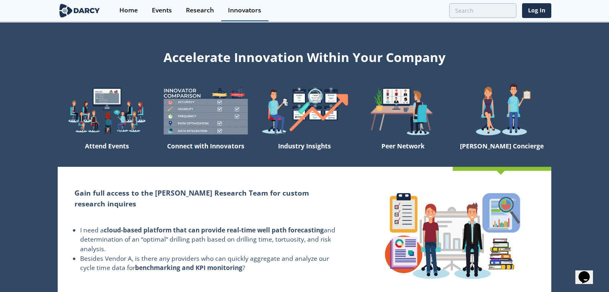 This screenshot has height=292, width=609. What do you see at coordinates (208, 264) in the screenshot?
I see `li: Besides Vendor A, is there any providers who can quickly aggregate and analyze our cycle time dat...` at bounding box center [208, 264].